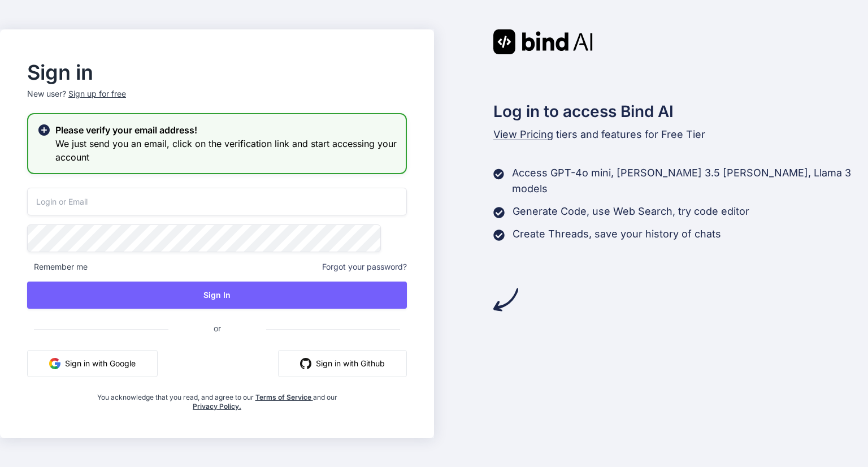 This screenshot has height=467, width=868. What do you see at coordinates (55, 364) in the screenshot?
I see `img: google` at bounding box center [55, 364].